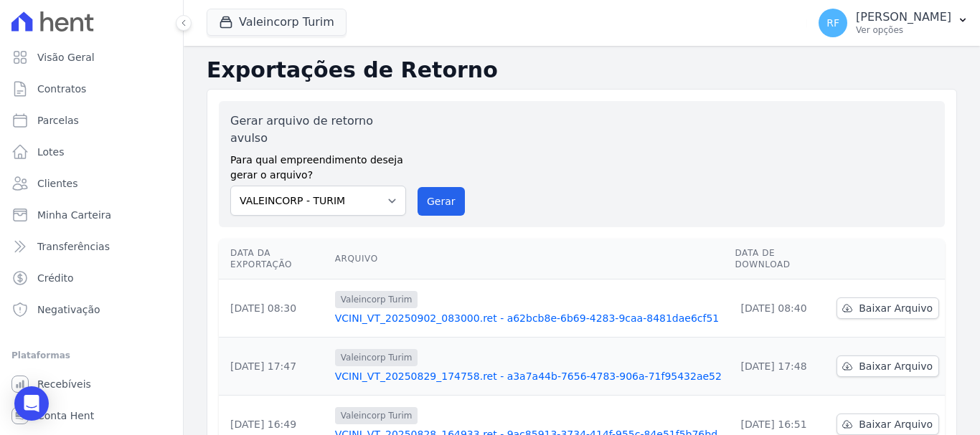  I want to click on span: Crédito, so click(55, 278).